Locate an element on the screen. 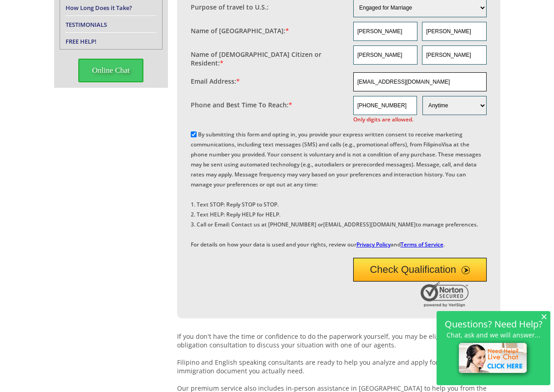 This screenshot has height=392, width=554. h2: Questions? Need Help? is located at coordinates (494, 323).